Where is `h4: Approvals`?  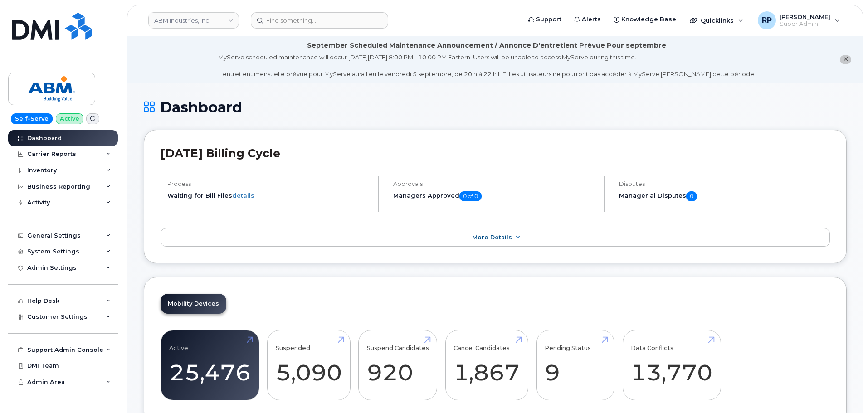 h4: Approvals is located at coordinates (495, 184).